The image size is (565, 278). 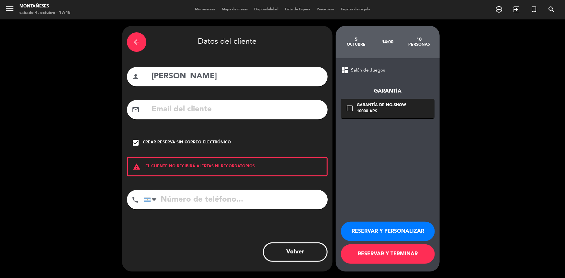 What do you see at coordinates (355, 9) in the screenshot?
I see `span: Tarjetas de regalo` at bounding box center [355, 9].